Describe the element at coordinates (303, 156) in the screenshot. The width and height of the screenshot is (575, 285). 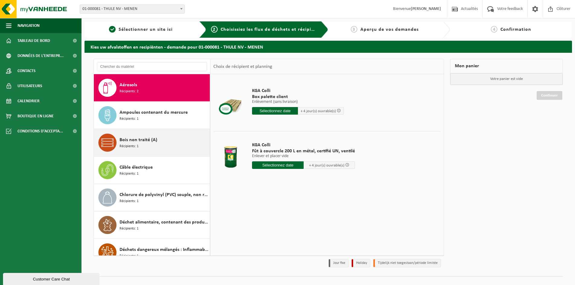
I see `p: Enlever et placer vide` at that location.